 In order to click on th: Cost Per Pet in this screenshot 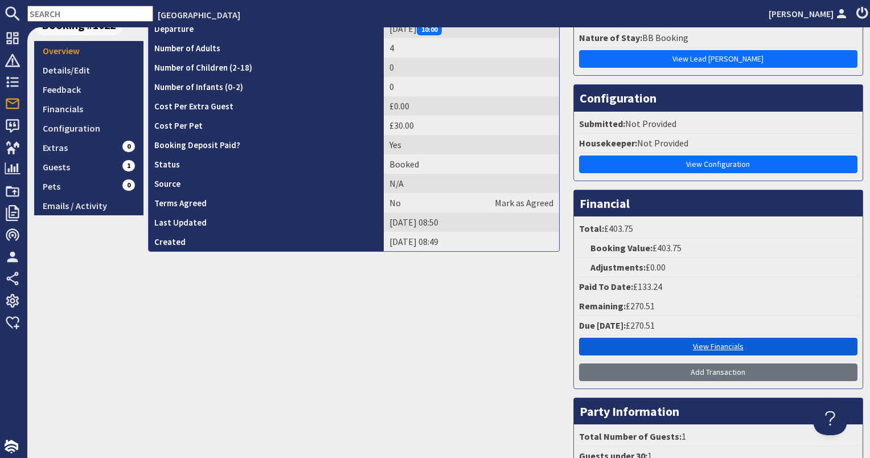, I will do `click(266, 125)`.